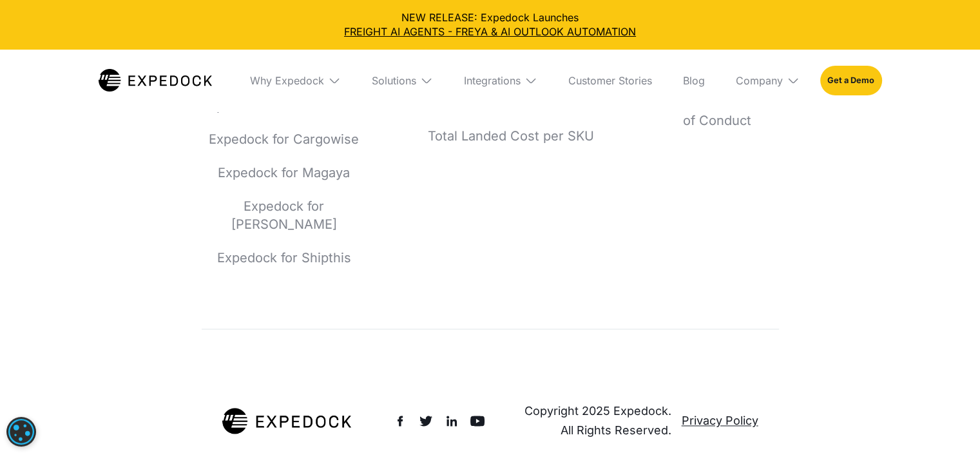 The height and width of the screenshot is (453, 980). What do you see at coordinates (610, 81) in the screenshot?
I see `a: Customer Stories` at bounding box center [610, 81].